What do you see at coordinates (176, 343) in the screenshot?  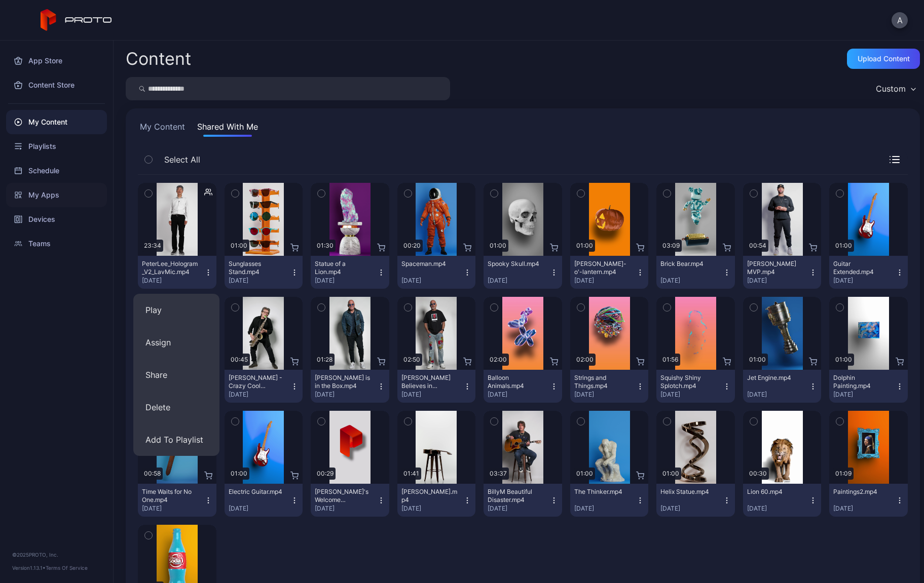 I see `button: Assign` at bounding box center [176, 343].